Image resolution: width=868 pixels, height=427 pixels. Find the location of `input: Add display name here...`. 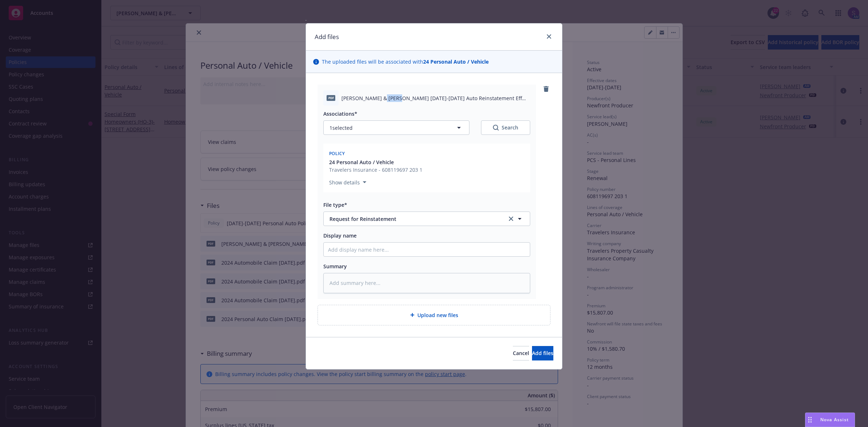

input: Add display name here... is located at coordinates (427, 250).